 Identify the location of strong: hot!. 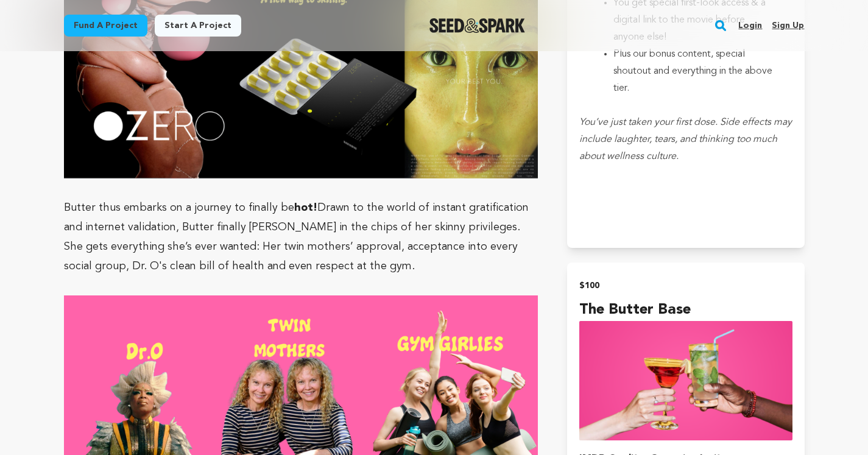
(306, 207).